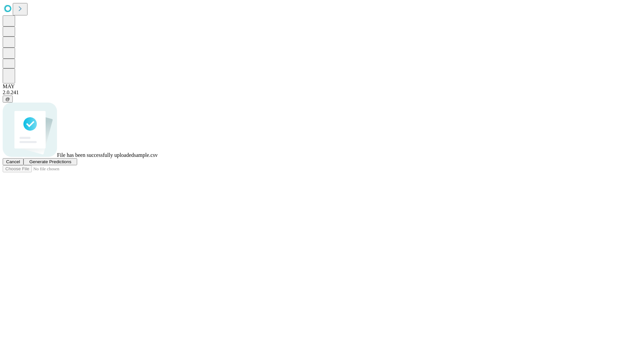  What do you see at coordinates (146, 155) in the screenshot?
I see `span: sample.csv` at bounding box center [146, 155].